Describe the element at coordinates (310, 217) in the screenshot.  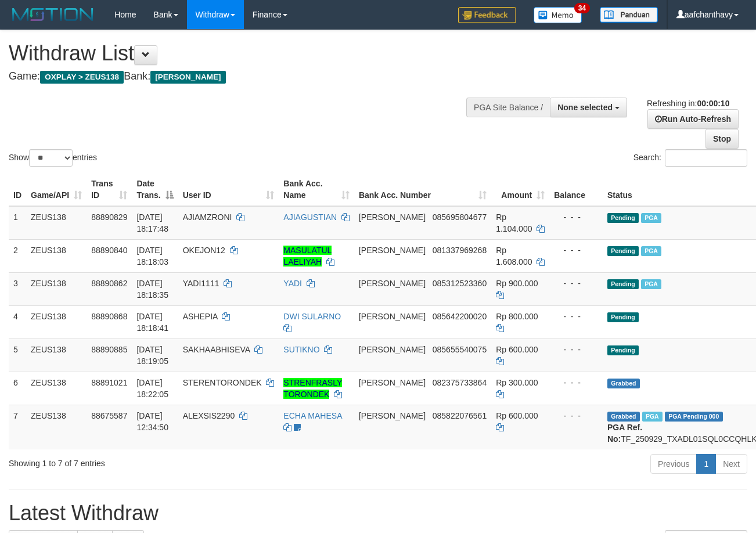
I see `a: AJIAGUSTIAN` at that location.